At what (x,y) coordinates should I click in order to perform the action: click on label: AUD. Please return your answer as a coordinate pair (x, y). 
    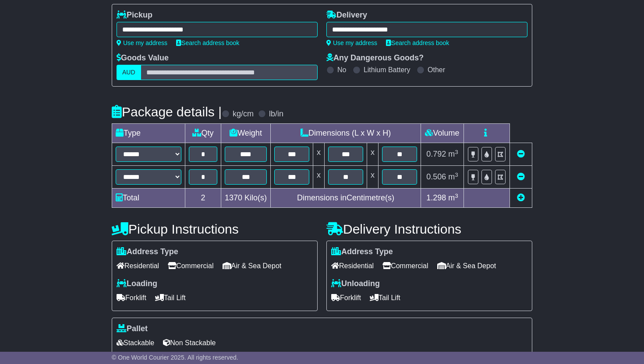
    Looking at the image, I should click on (129, 72).